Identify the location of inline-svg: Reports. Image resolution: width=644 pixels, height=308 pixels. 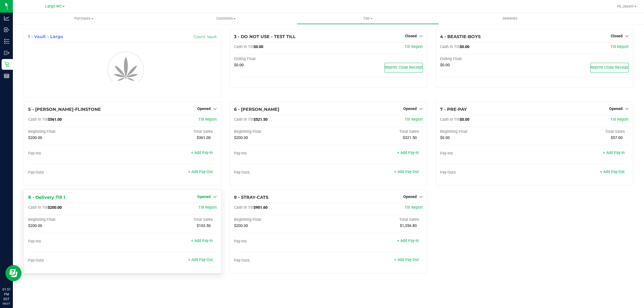
(7, 76).